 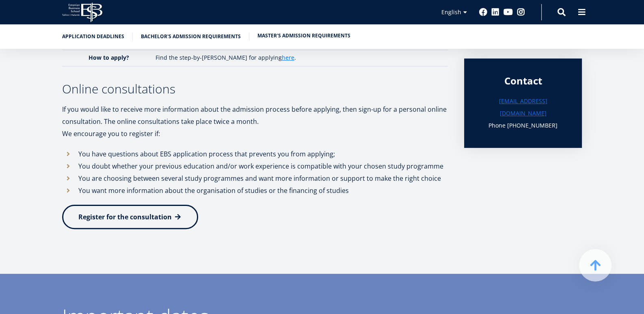 I want to click on p: If you would like to receive more information about the admission process before applying, then s..., so click(x=255, y=115).